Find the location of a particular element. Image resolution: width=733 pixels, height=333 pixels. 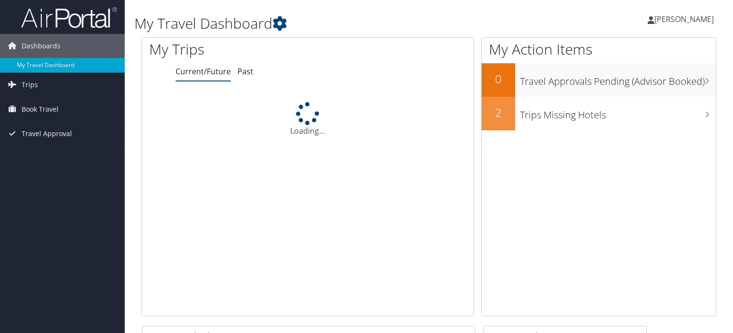

h3: Travel Approvals Pending (Advisor Booked) is located at coordinates (618, 79).